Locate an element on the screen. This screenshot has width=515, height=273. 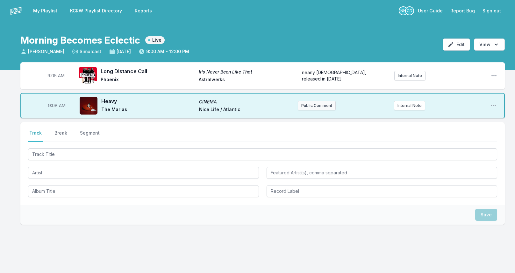
span: CINEMA is located at coordinates (246, 102).